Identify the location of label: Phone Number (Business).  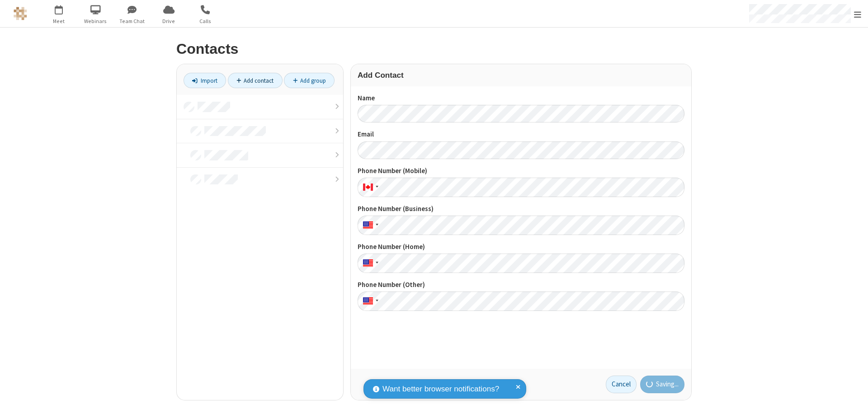
(521, 209).